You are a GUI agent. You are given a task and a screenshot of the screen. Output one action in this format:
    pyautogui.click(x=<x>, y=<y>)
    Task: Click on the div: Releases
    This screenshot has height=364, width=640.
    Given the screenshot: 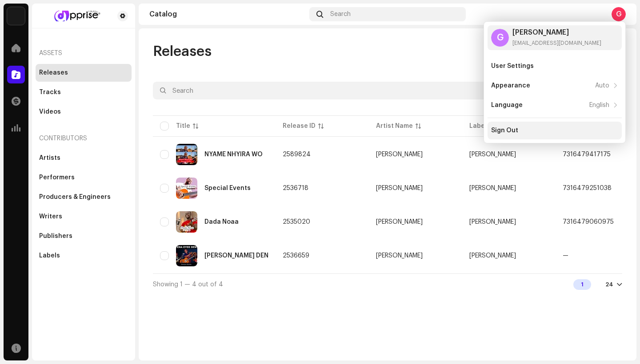 What is the action you would take?
    pyautogui.click(x=53, y=73)
    